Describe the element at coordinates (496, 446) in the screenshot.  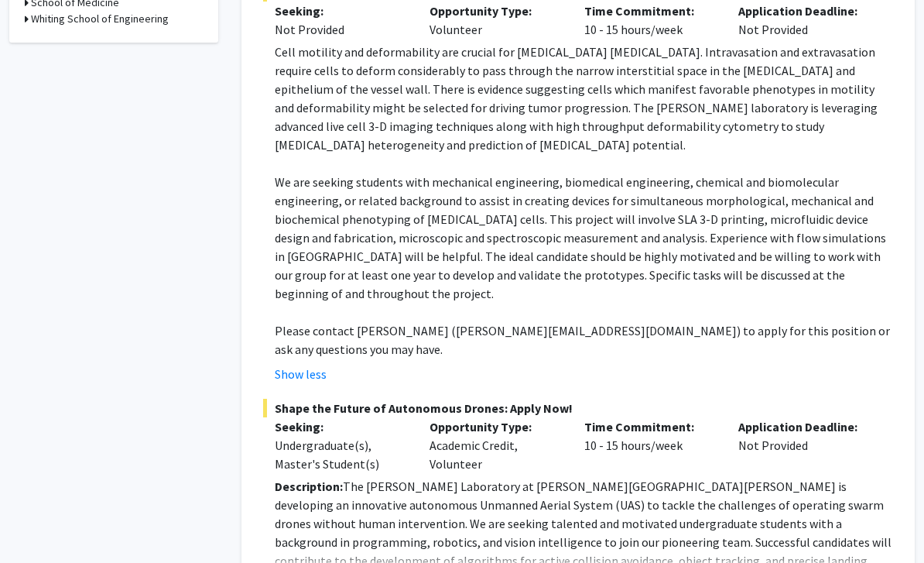
I see `div: Academic Credit, Volunteer` at that location.